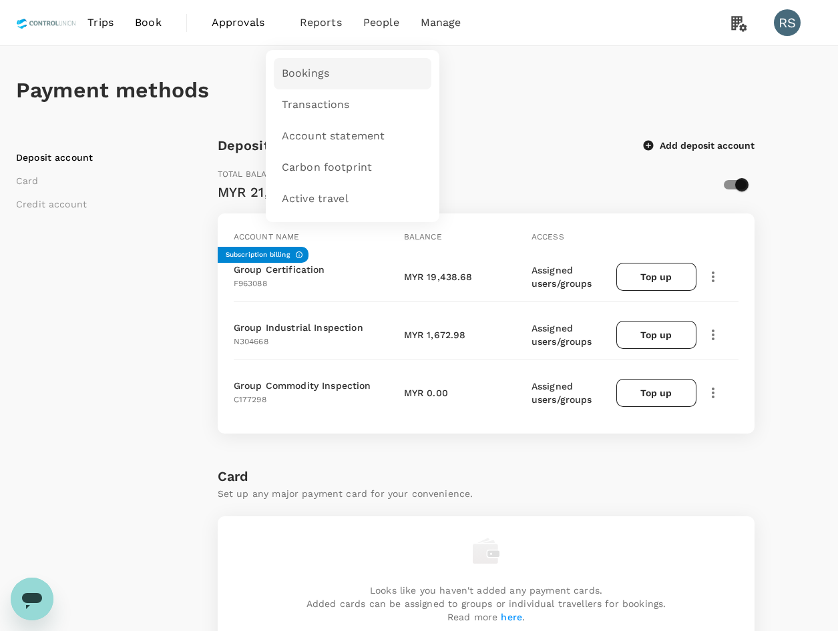  What do you see at coordinates (699, 146) in the screenshot?
I see `button: Add deposit account` at bounding box center [699, 146].